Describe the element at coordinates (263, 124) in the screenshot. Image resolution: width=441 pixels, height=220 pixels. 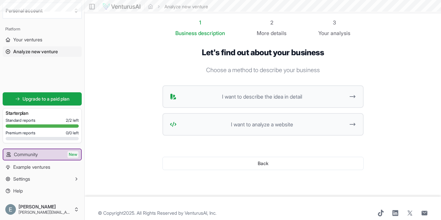
I see `button: I want to analyze a website` at that location.